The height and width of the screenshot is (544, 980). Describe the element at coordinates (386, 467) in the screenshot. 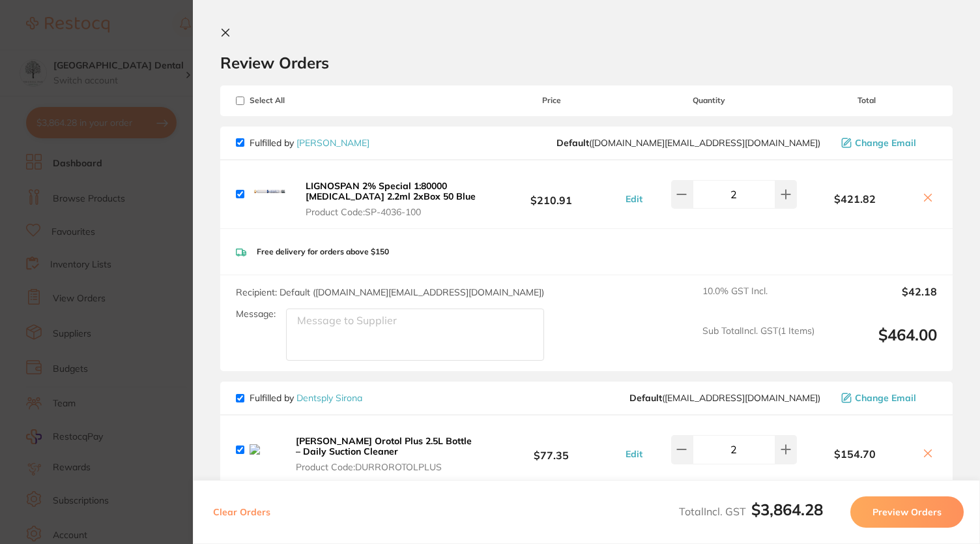

I see `span: Product Code: DURROROTOLPLUS` at that location.